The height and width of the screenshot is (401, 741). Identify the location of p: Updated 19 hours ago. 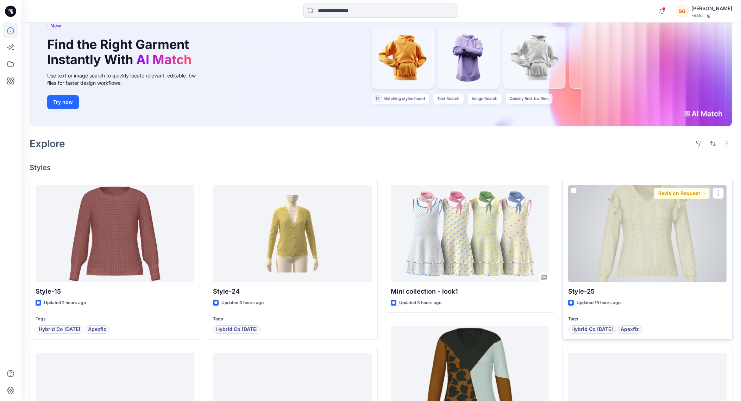
(598, 303).